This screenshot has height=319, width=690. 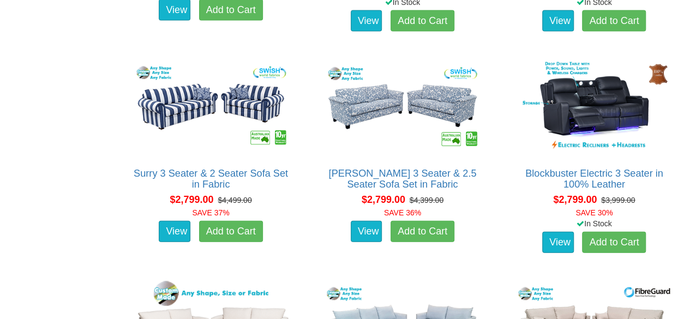 I want to click on del: $3,999.00, so click(x=618, y=200).